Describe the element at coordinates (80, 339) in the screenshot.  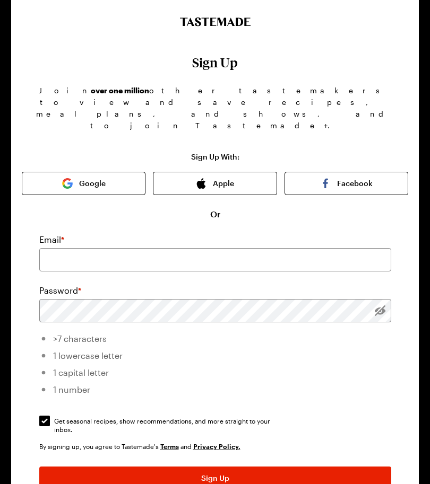
I see `span: >7 characters` at that location.